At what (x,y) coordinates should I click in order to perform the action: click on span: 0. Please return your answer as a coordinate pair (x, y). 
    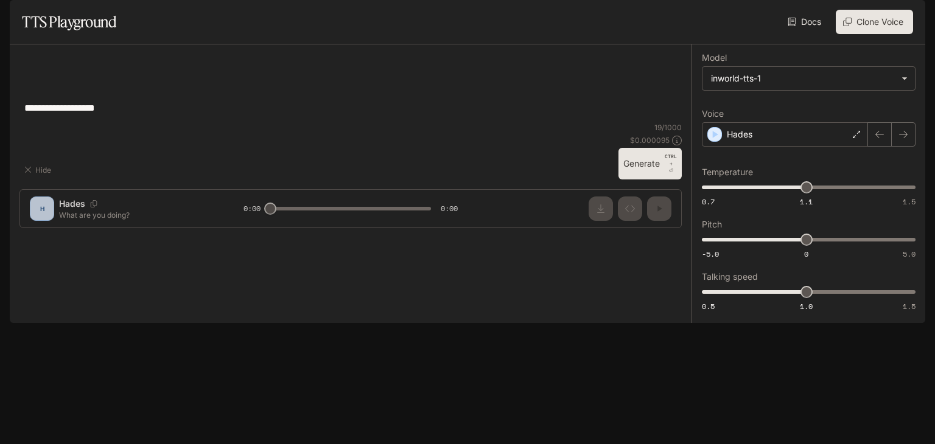
    Looking at the image, I should click on (806, 254).